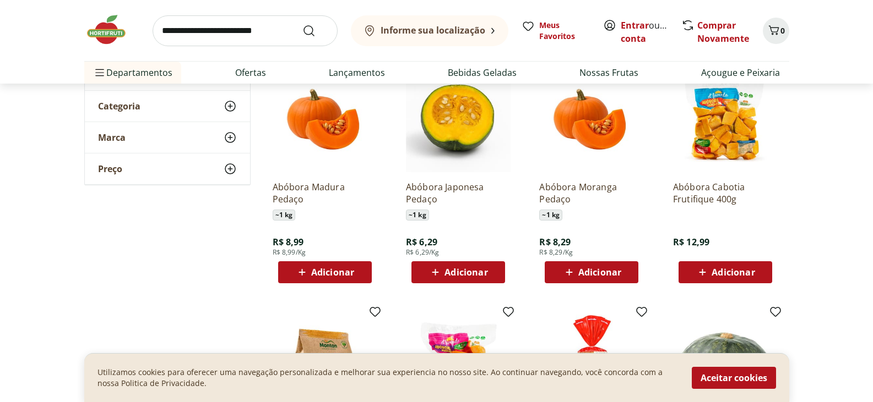 The height and width of the screenshot is (402, 873). What do you see at coordinates (554, 242) in the screenshot?
I see `span: R$ 8,29` at bounding box center [554, 242].